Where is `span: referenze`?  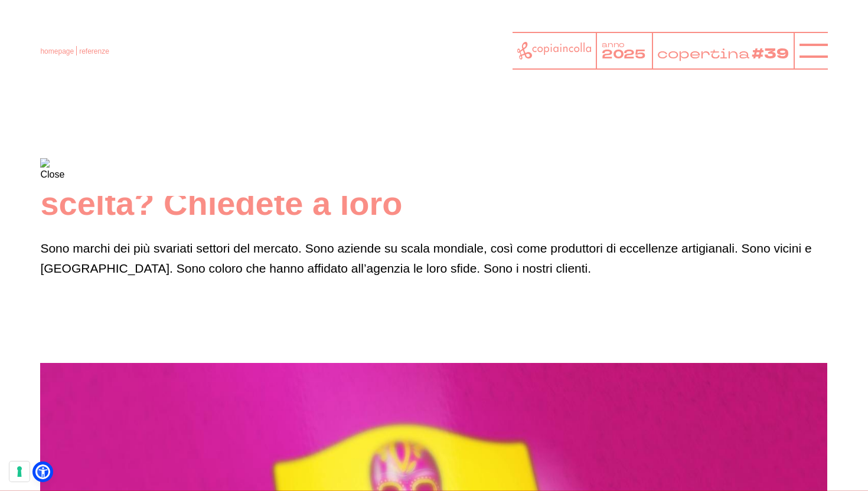 span: referenze is located at coordinates (94, 52).